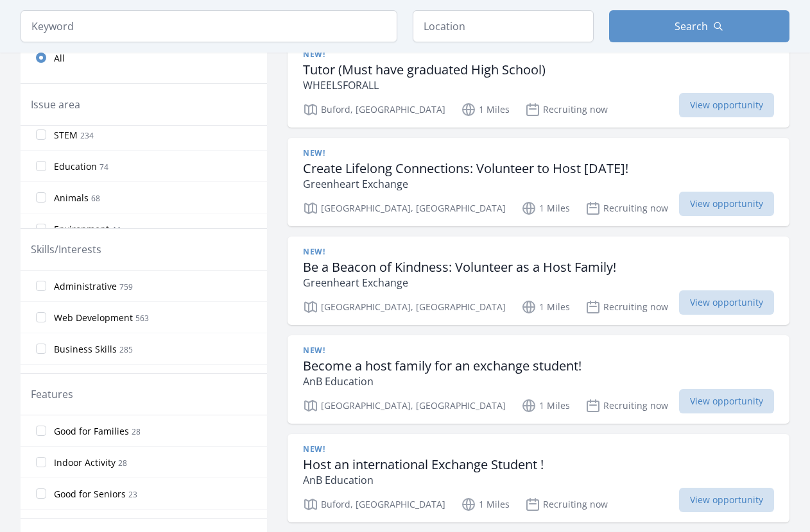  I want to click on span: 563, so click(142, 318).